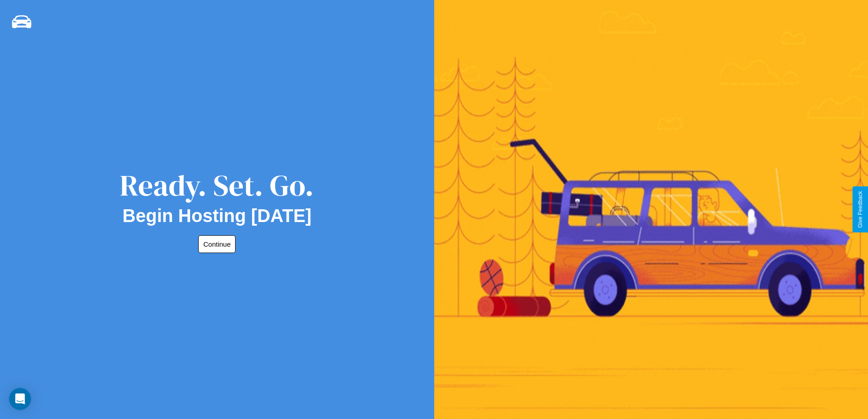  Describe the element at coordinates (217, 185) in the screenshot. I see `div: Ready. Set. Go.` at that location.